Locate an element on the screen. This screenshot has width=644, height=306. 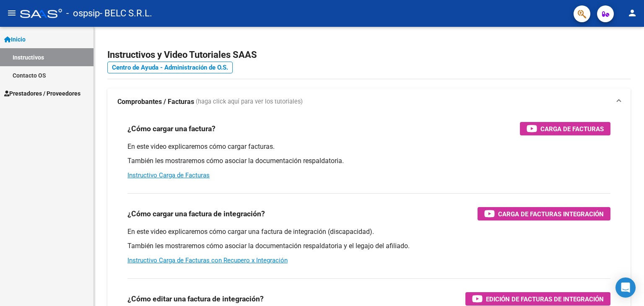
h2: Instructivos y Video Tutoriales SAAS is located at coordinates (369, 55).